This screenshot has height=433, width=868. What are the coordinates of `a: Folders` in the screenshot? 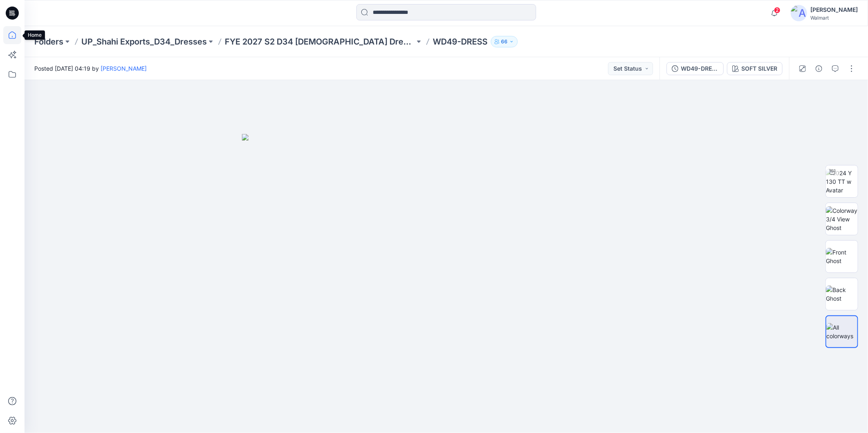 It's located at (49, 41).